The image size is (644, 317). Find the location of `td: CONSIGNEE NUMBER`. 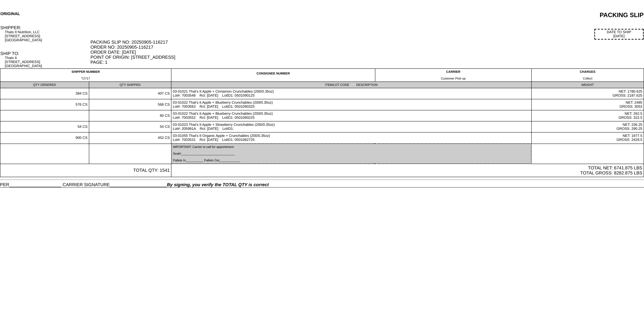

td: CONSIGNEE NUMBER is located at coordinates (273, 75).